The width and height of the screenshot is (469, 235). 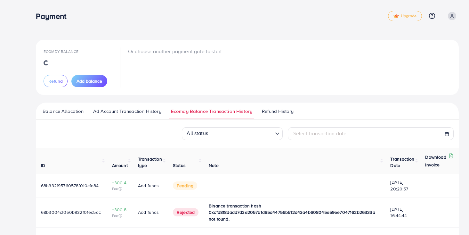 What do you see at coordinates (402, 162) in the screenshot?
I see `span: Transaction Date` at bounding box center [402, 162].